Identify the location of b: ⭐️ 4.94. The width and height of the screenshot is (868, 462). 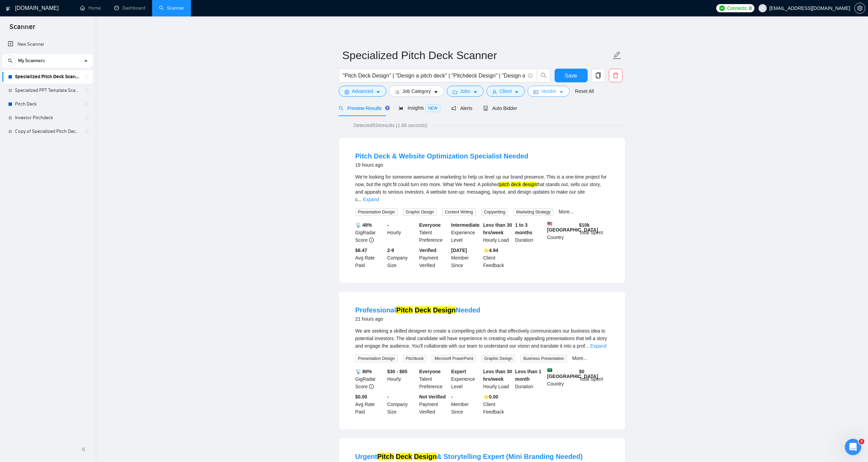
(491, 250).